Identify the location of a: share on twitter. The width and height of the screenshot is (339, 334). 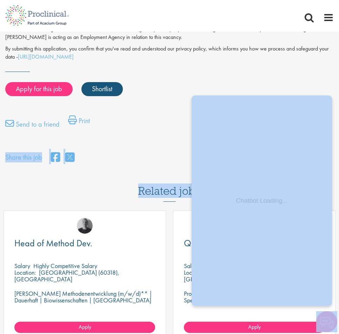
(70, 158).